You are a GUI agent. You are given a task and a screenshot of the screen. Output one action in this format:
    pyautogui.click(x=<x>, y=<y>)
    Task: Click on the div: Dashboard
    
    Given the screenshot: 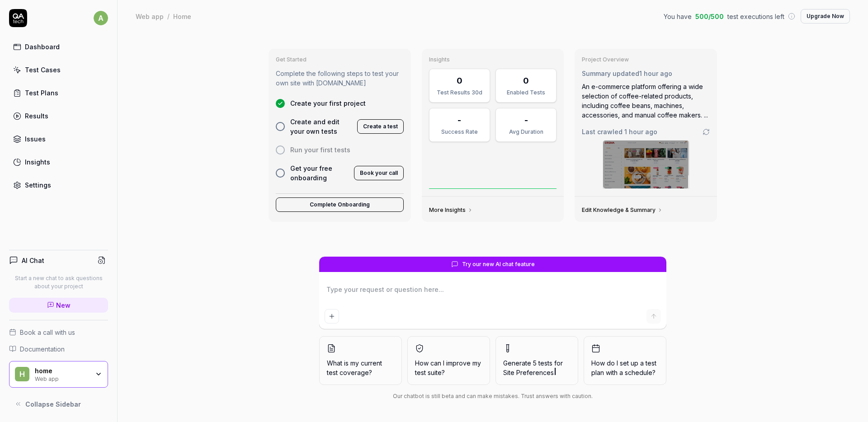 What is the action you would take?
    pyautogui.click(x=42, y=47)
    